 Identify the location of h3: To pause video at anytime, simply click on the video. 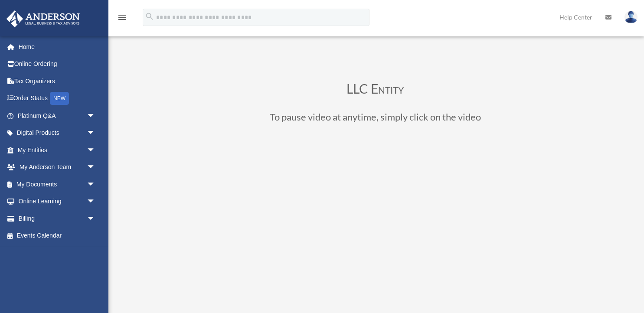
(375, 119).